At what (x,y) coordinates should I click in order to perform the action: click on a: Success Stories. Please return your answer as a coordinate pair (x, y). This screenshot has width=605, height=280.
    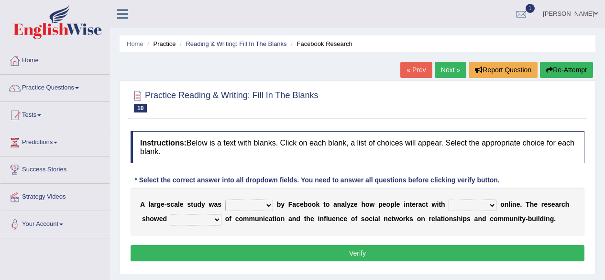
    Looking at the image, I should click on (55, 168).